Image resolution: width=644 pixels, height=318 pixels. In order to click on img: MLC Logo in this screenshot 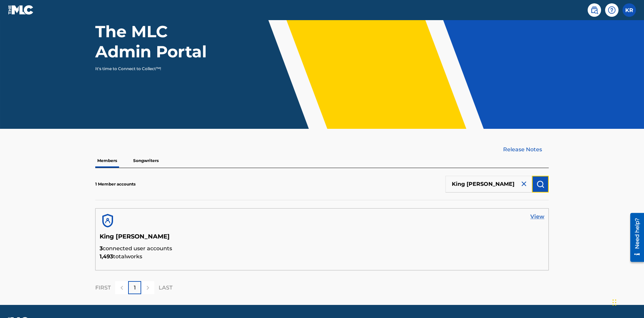, I will do `click(21, 10)`.